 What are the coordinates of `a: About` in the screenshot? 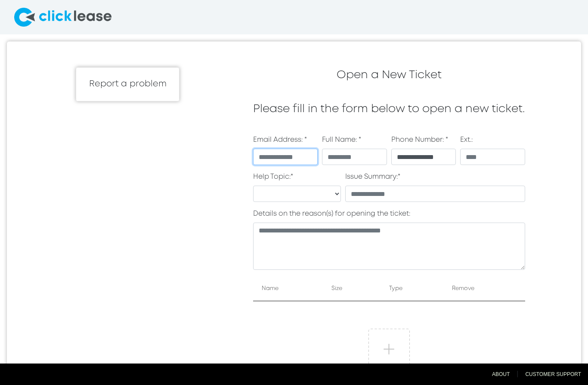 It's located at (501, 375).